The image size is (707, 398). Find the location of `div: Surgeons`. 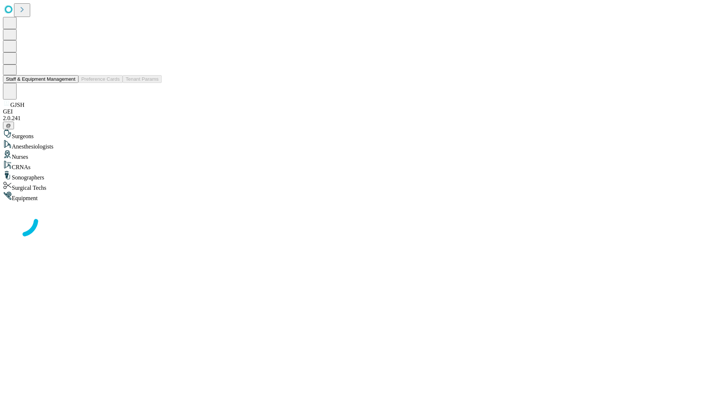

div: Surgeons is located at coordinates (354, 134).